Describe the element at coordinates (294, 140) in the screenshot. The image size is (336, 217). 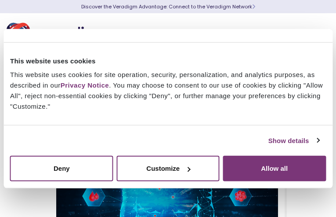
I see `a: Show details` at that location.